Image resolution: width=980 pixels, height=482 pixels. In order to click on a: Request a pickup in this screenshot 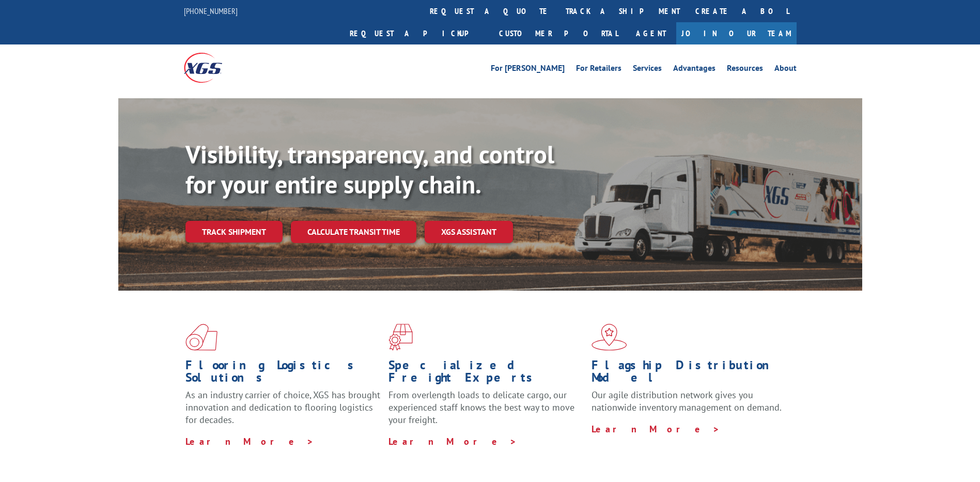, I will do `click(416, 33)`.